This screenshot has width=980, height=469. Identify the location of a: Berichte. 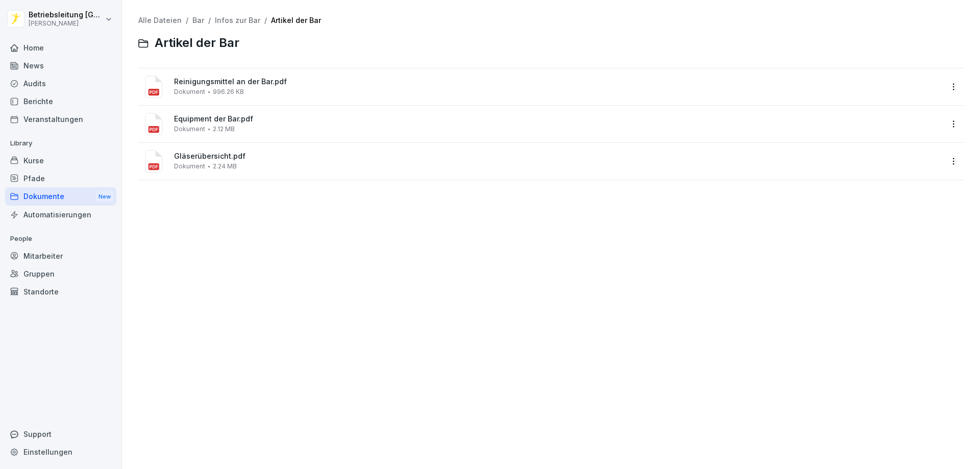
(61, 101).